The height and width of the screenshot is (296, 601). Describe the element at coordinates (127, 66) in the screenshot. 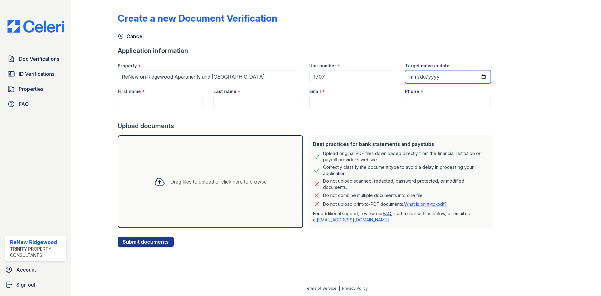

I see `label: Property` at that location.